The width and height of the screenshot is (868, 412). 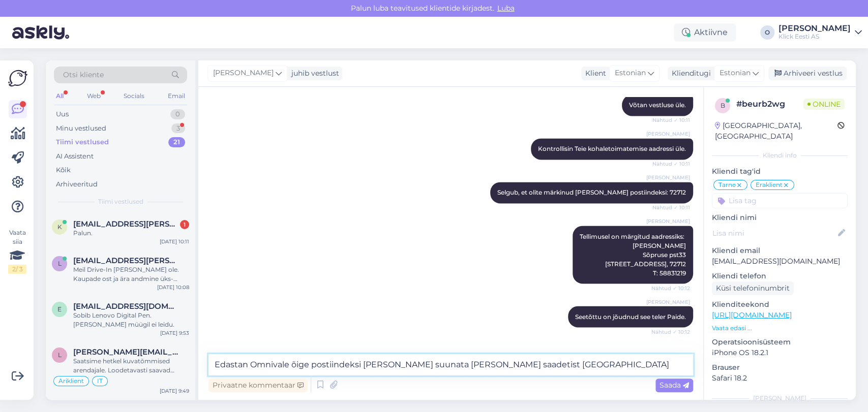 I want to click on span: IT, so click(x=100, y=381).